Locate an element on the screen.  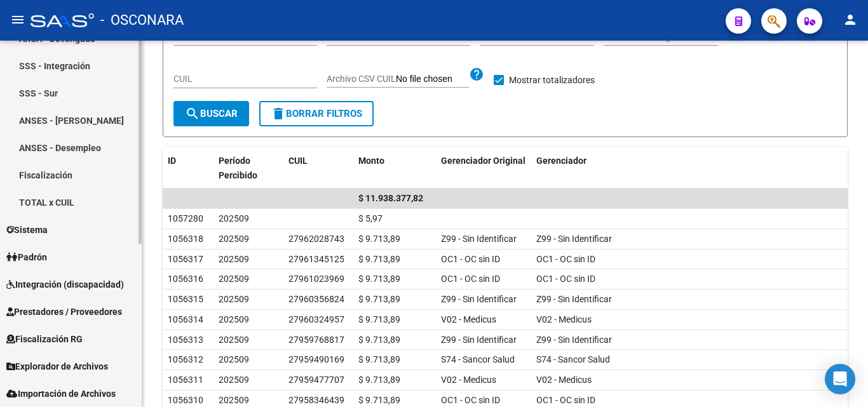
span: 1056311 is located at coordinates (186, 379).